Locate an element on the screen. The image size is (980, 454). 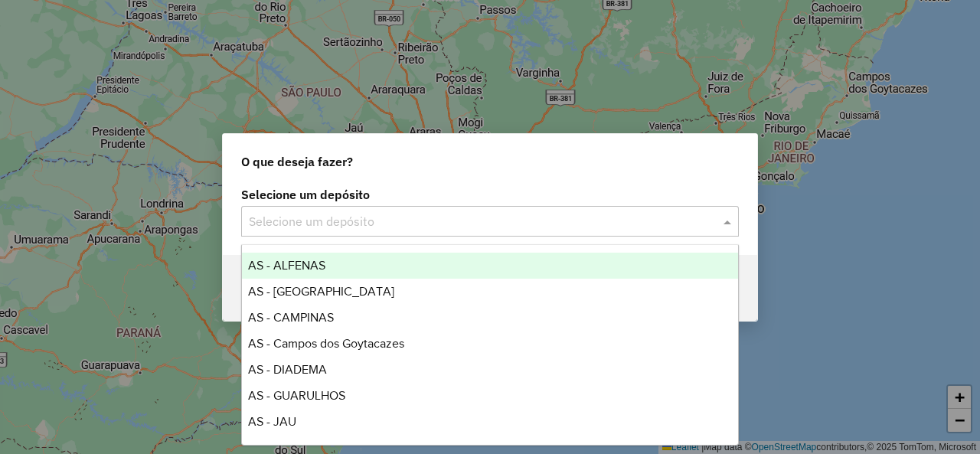
label: Selecione um depósito is located at coordinates (490, 194).